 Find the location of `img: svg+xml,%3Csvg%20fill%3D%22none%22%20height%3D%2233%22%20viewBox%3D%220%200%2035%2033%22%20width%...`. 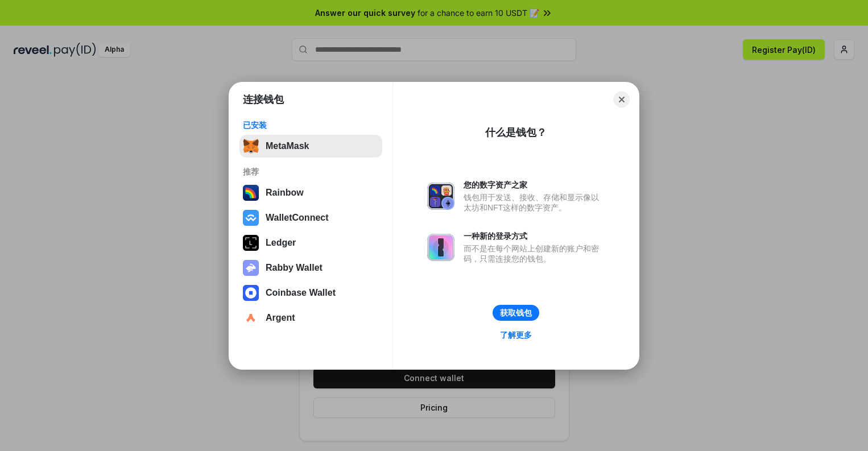

img: svg+xml,%3Csvg%20fill%3D%22none%22%20height%3D%2233%22%20viewBox%3D%220%200%2035%2033%22%20width%... is located at coordinates (251, 147).